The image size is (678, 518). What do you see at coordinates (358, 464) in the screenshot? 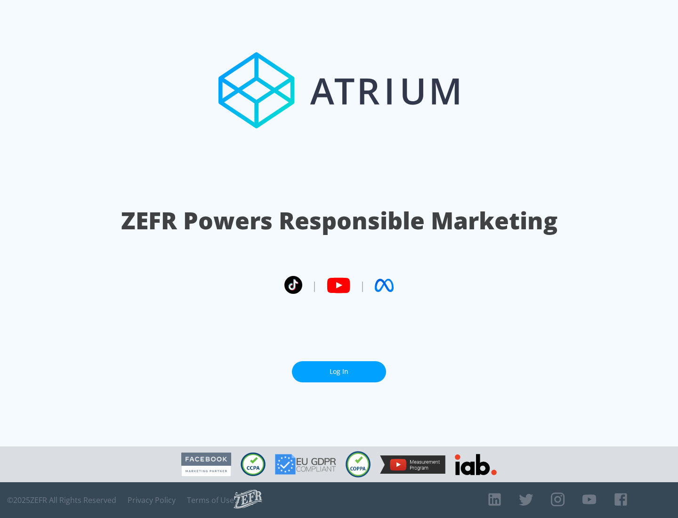
I see `img: COPPA Compliant` at bounding box center [358, 464].